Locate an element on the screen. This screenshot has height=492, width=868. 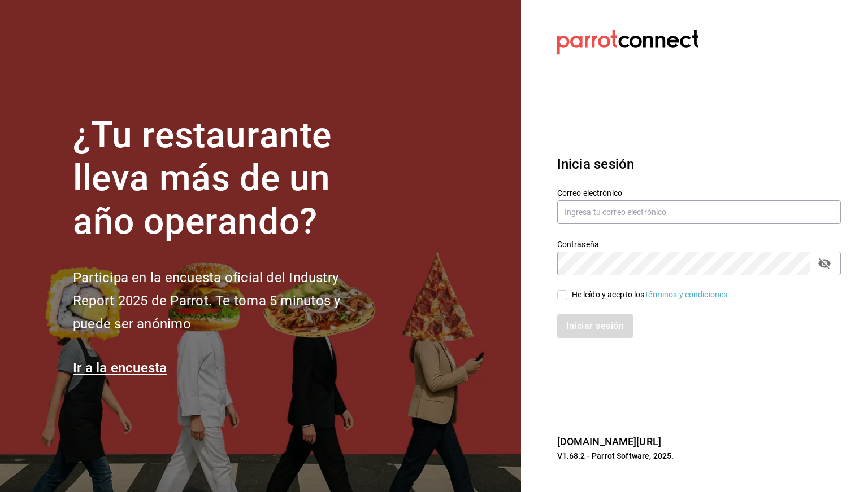
h1: ¿Tu restaurante lleva más de un año operando? is located at coordinates (226, 179).